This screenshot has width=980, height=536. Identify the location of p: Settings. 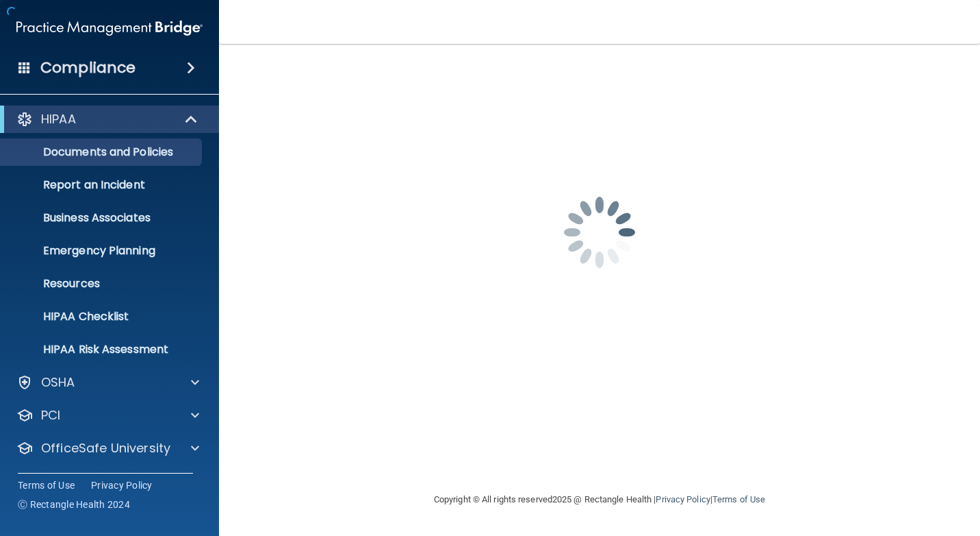
(66, 481).